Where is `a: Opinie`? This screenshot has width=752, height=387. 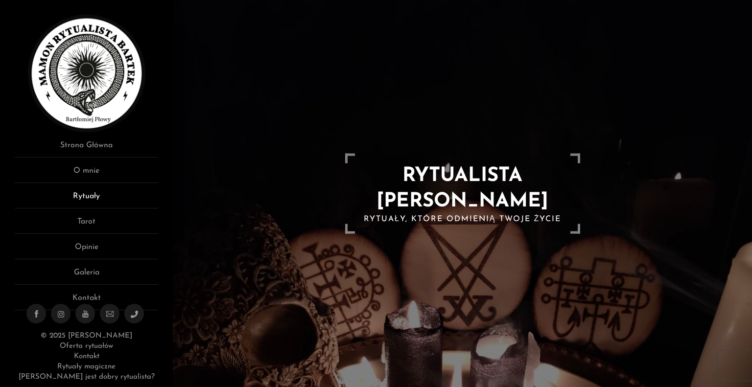
a: Opinie is located at coordinates (86, 250).